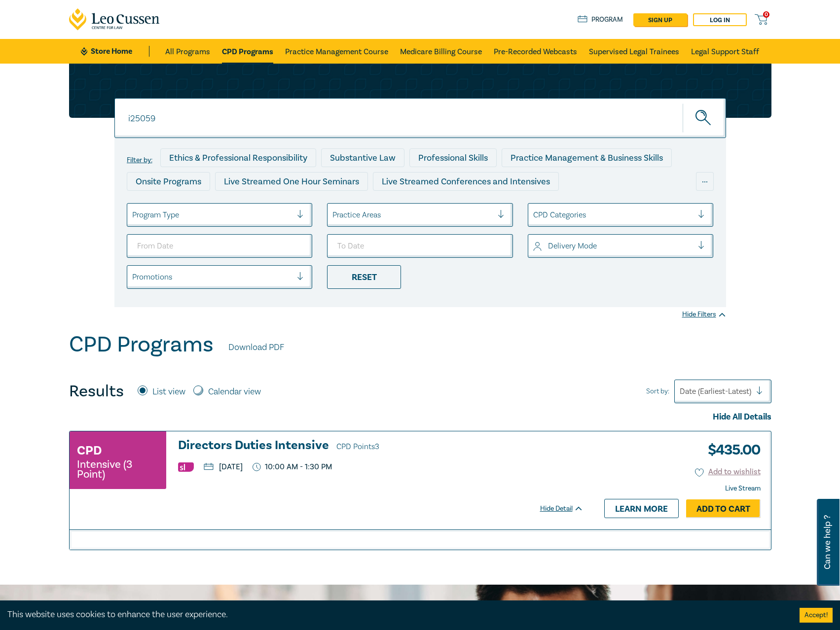  What do you see at coordinates (115, 52) in the screenshot?
I see `a: Store Home` at bounding box center [115, 52].